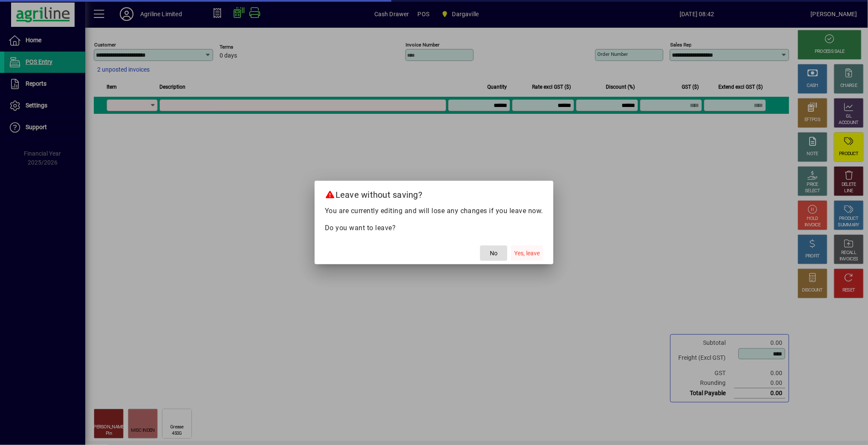  What do you see at coordinates (493, 253) in the screenshot?
I see `span: No` at bounding box center [493, 253].